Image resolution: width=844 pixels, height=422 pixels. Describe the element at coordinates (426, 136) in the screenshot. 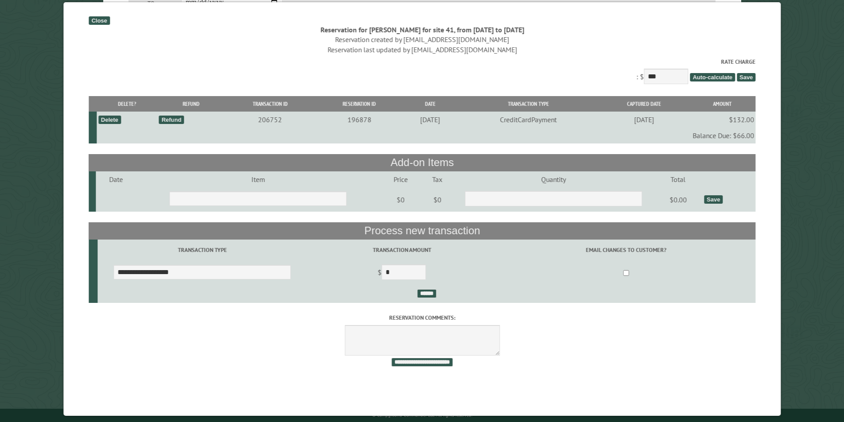

I see `td: Balance Due: $66.00` at that location.